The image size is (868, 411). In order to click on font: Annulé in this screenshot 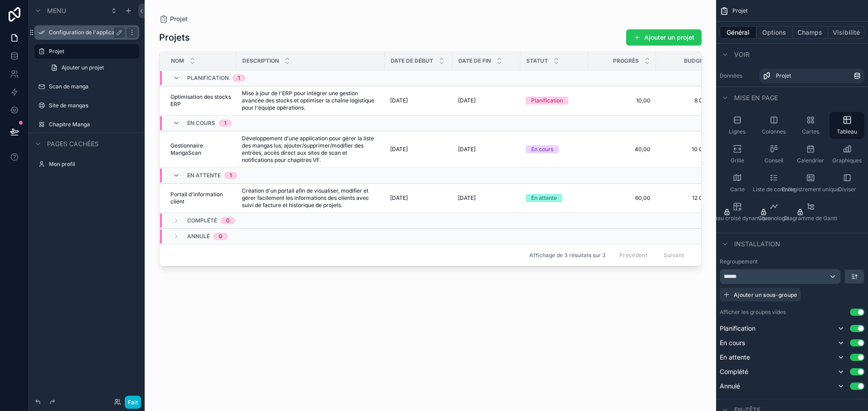, I will do `click(730, 386)`.